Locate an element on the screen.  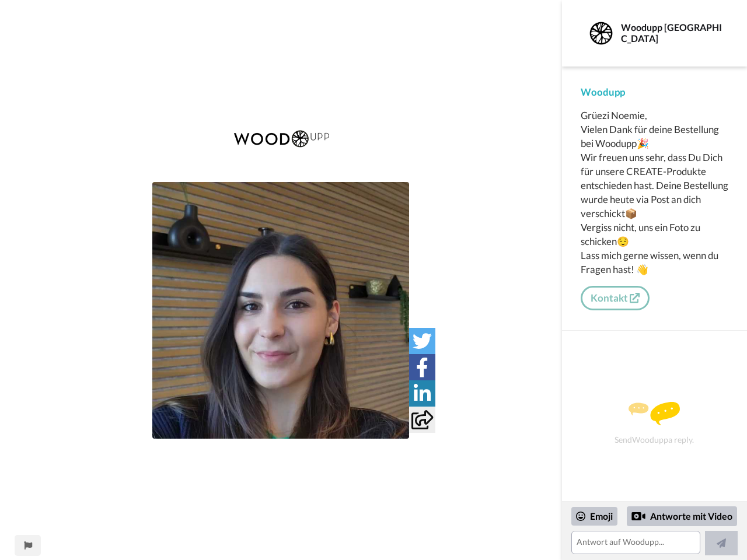
div: Send Woodupp a reply. is located at coordinates (654, 423).